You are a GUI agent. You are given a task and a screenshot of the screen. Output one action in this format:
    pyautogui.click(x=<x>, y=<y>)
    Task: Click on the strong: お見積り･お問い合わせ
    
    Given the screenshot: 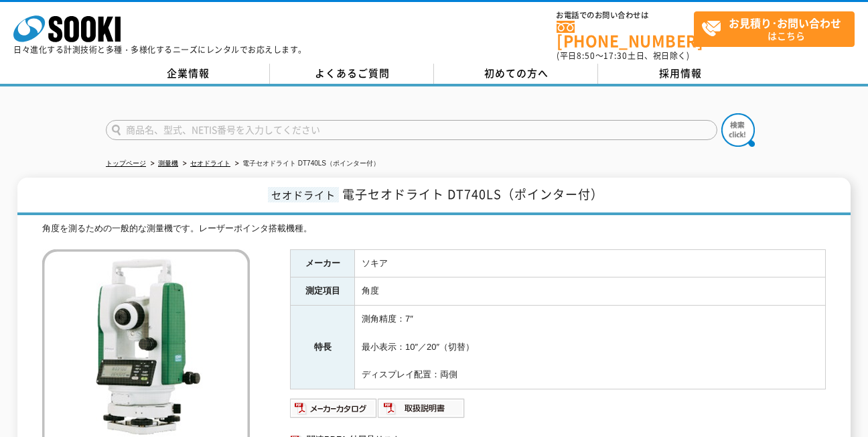 What is the action you would take?
    pyautogui.click(x=785, y=23)
    